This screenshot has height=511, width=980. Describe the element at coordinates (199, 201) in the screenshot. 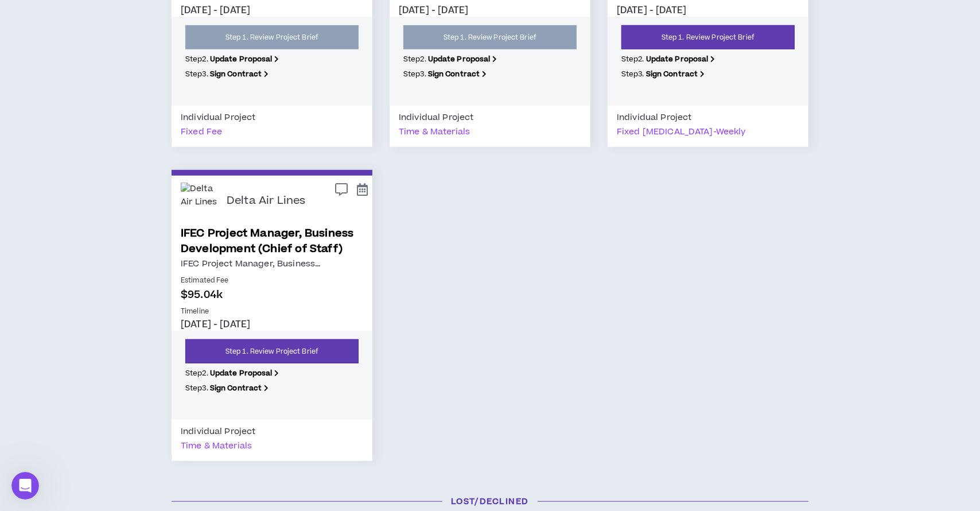

I see `img: Delta Air Lines` at that location.